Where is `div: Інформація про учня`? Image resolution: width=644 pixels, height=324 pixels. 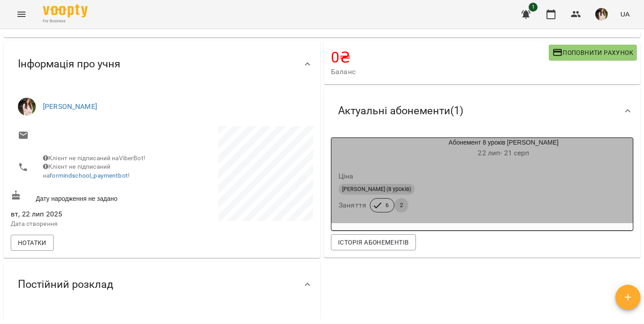
div: Інформація про учня is located at coordinates (162, 63).